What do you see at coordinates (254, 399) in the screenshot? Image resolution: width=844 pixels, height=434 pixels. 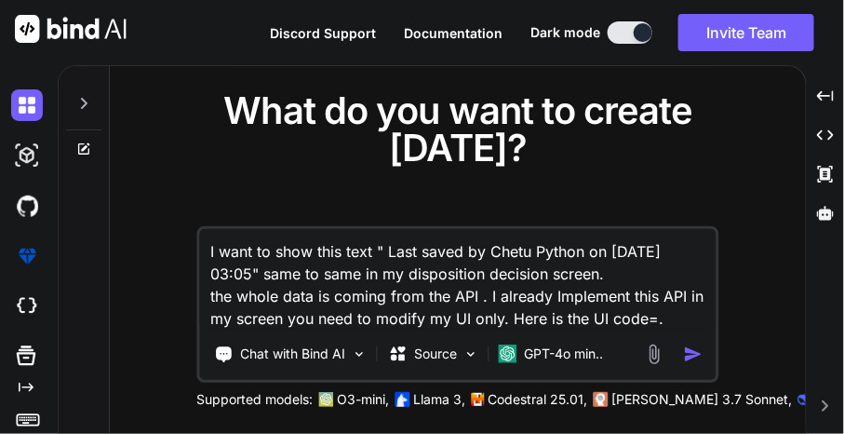 I see `p: Supported models:` at bounding box center [254, 399].